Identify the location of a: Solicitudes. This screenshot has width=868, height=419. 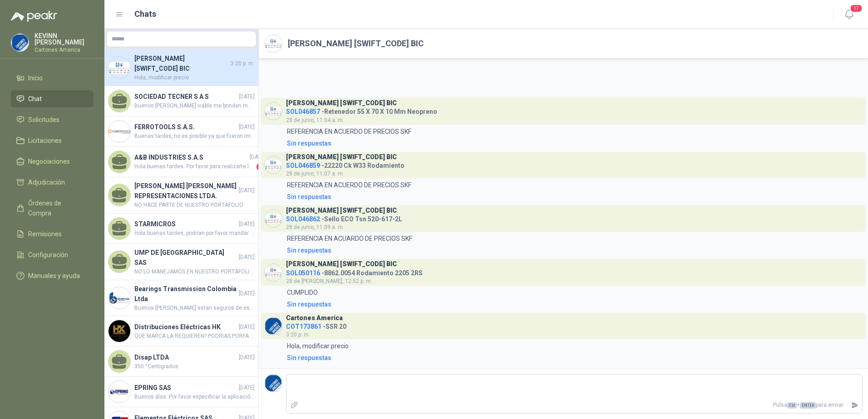
(52, 120).